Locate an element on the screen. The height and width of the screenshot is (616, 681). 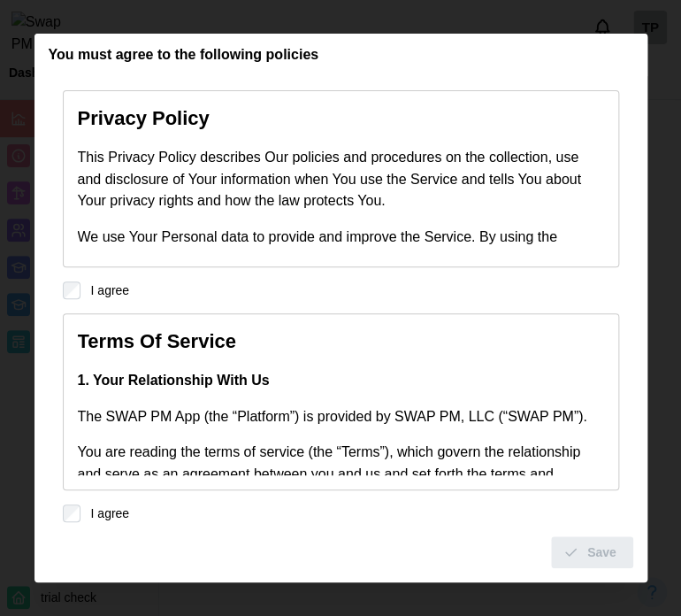
h3: Privacy Policy is located at coordinates (335, 118).